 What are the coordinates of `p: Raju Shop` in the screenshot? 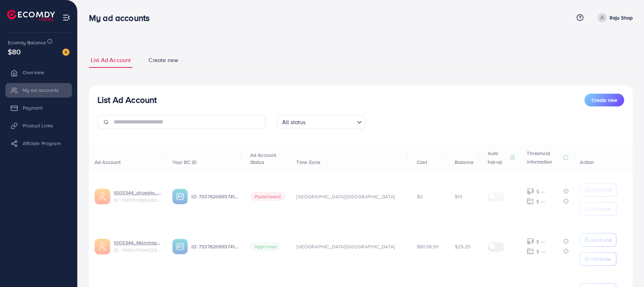 It's located at (621, 18).